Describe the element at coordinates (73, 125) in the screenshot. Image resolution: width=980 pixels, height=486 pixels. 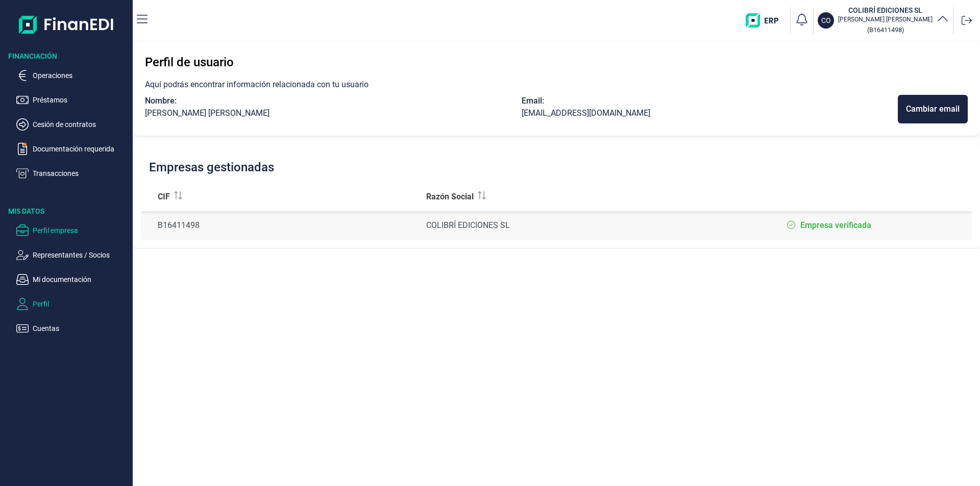
I see `button: Cesión de contratos` at that location.